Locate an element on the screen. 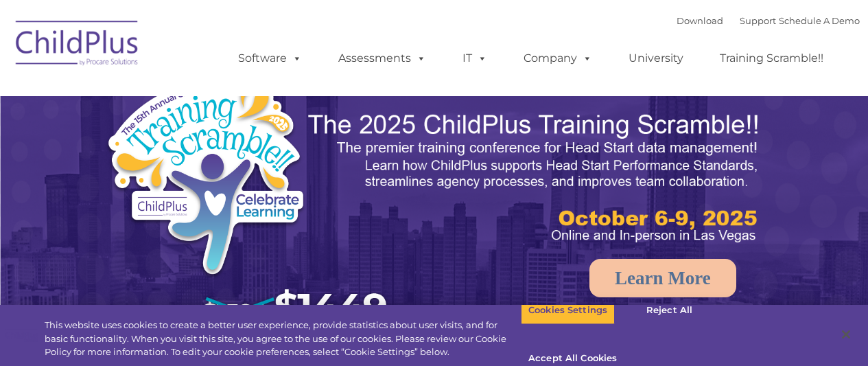  a: University is located at coordinates (656, 59).